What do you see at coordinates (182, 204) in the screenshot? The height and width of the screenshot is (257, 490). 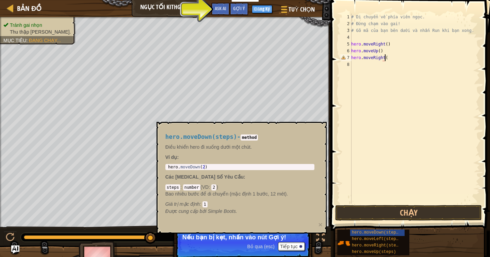 I see `span: Giá trị mặc định` at bounding box center [182, 204].